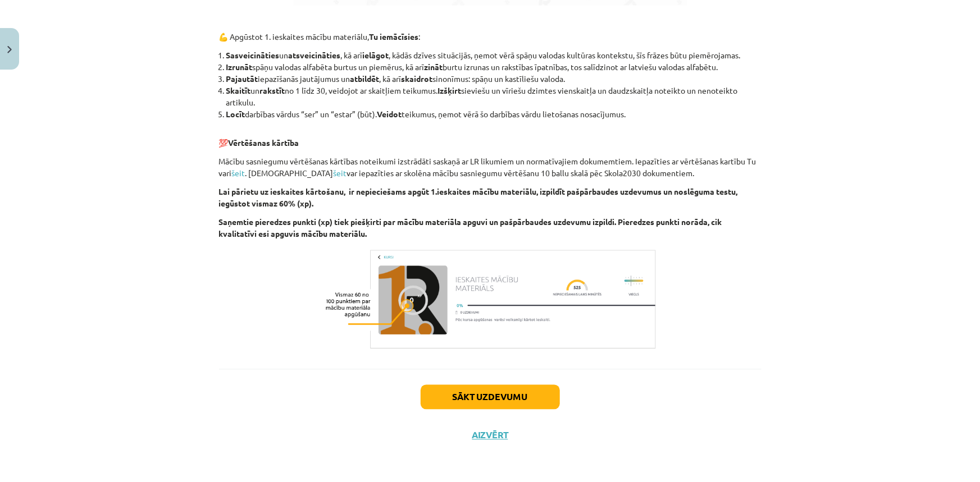 Image resolution: width=980 pixels, height=482 pixels. Describe the element at coordinates (470, 228) in the screenshot. I see `strong: Saņemtie pieredzes punkti (xp) tiek piešķirti par mācību materiāla apguvi un pašpārbaudes uzdevum...` at that location.